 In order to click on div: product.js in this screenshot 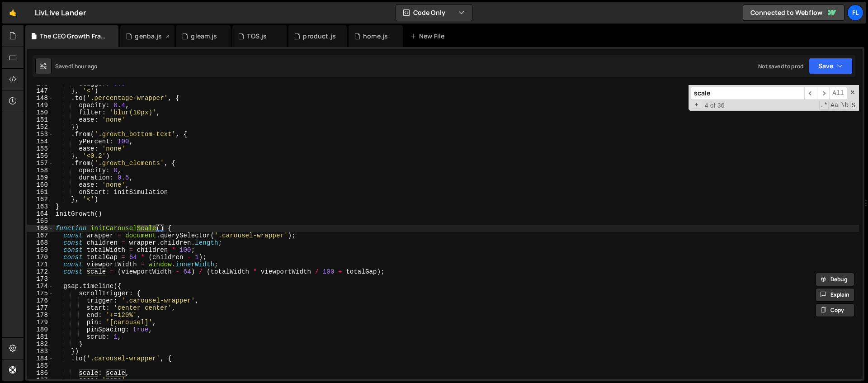, I will do `click(319, 36)`.